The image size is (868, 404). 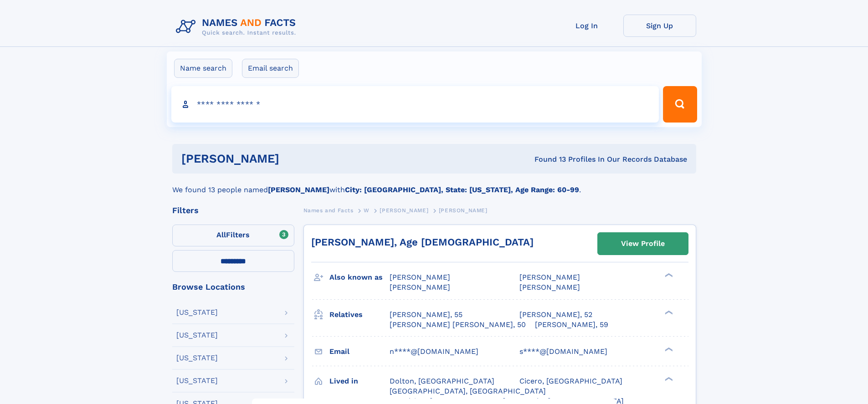 I want to click on a: Log In, so click(x=587, y=25).